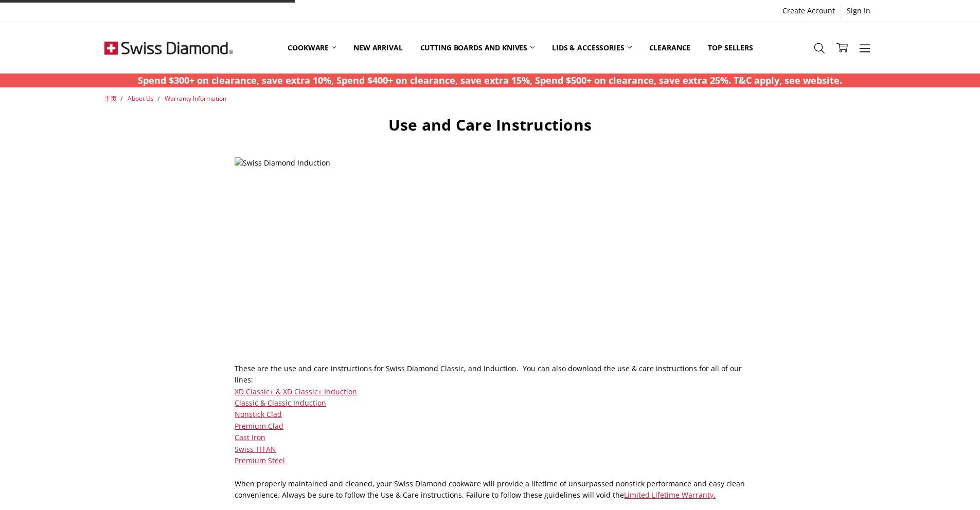  What do you see at coordinates (260, 460) in the screenshot?
I see `a: Premium Steel` at bounding box center [260, 460].